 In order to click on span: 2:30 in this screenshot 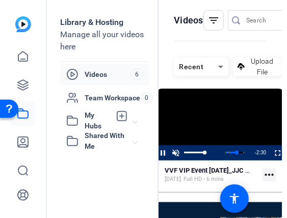, I will do `click(261, 152)`.